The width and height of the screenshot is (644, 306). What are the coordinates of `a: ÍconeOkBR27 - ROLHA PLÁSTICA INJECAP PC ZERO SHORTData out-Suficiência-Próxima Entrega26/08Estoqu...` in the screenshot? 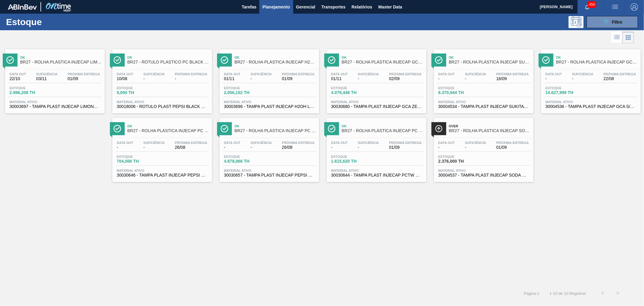 It's located at (161, 147).